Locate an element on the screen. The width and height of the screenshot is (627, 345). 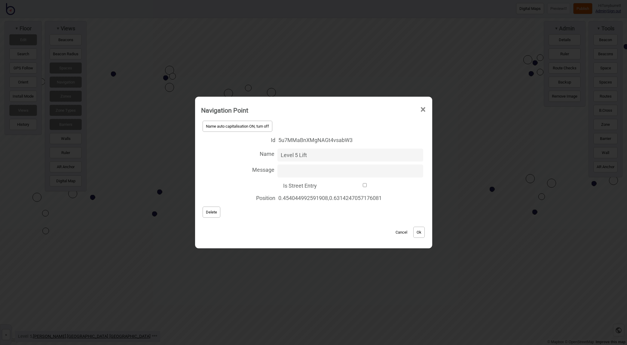
span: 5u7MMaBnXMgNAGt4vsabW3 is located at coordinates (351, 140).